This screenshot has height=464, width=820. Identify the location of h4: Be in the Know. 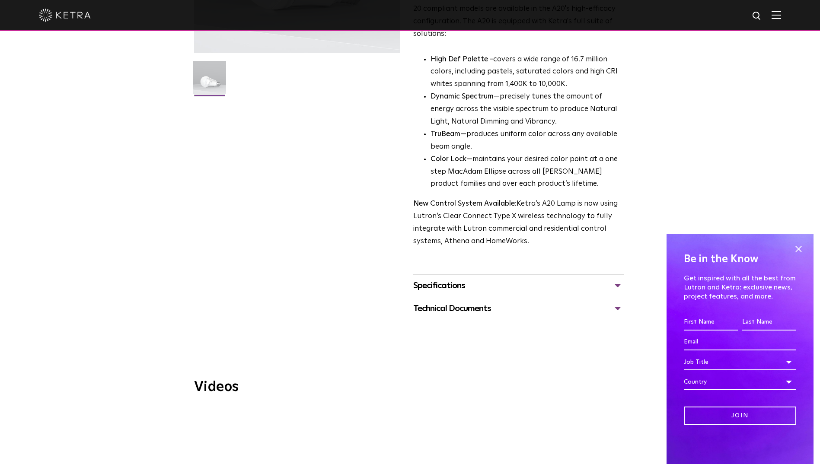
(740, 259).